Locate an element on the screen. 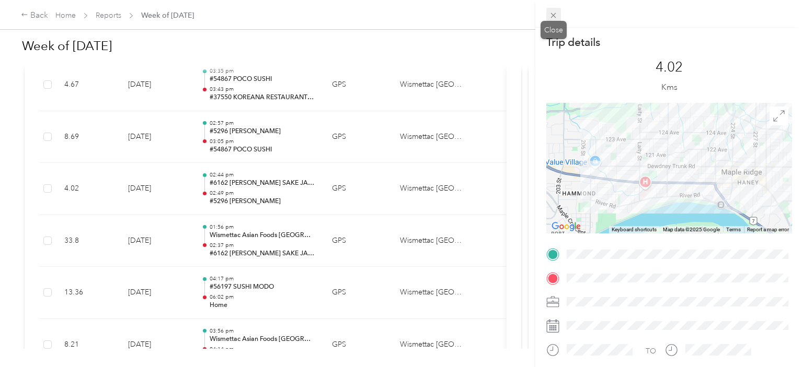 Image resolution: width=803 pixels, height=367 pixels. p: Trip details is located at coordinates (573, 42).